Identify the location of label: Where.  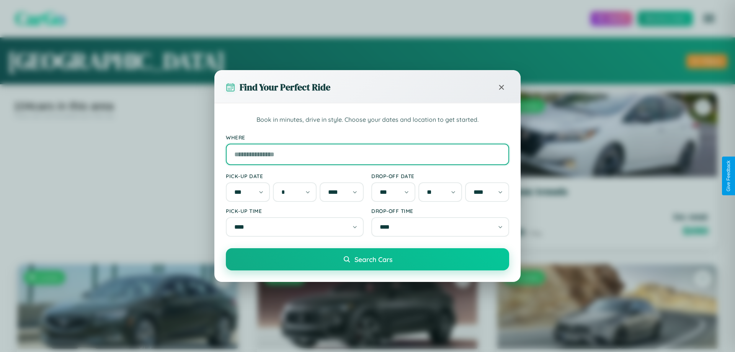
(367, 137).